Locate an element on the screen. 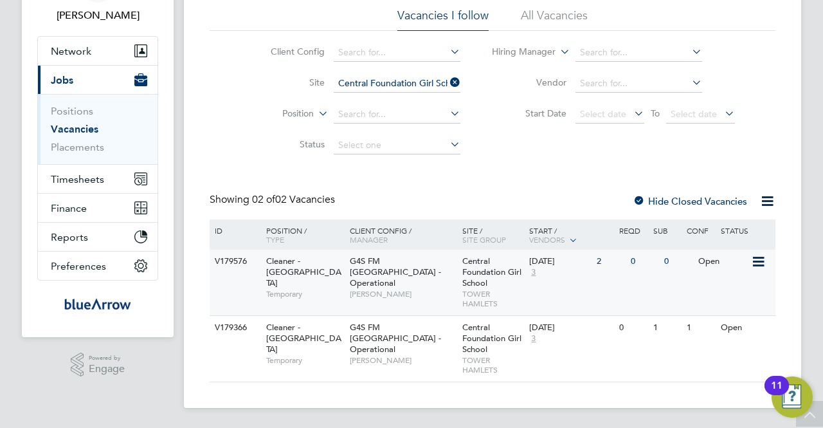 This screenshot has width=823, height=428. div: Showing is located at coordinates (273, 199).